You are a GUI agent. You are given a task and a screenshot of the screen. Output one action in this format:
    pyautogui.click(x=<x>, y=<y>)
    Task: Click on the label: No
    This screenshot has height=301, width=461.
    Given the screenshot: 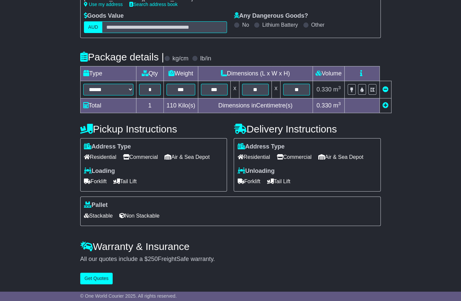 What is the action you would take?
    pyautogui.click(x=245, y=25)
    